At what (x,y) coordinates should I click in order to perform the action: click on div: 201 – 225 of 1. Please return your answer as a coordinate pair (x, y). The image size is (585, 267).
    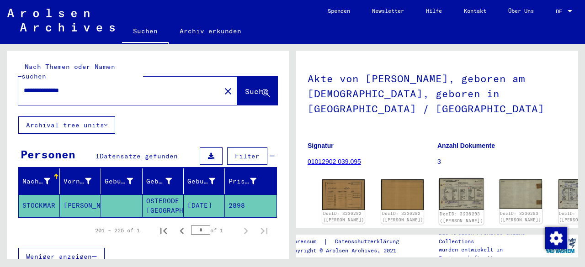
    Looking at the image, I should click on (117, 231).